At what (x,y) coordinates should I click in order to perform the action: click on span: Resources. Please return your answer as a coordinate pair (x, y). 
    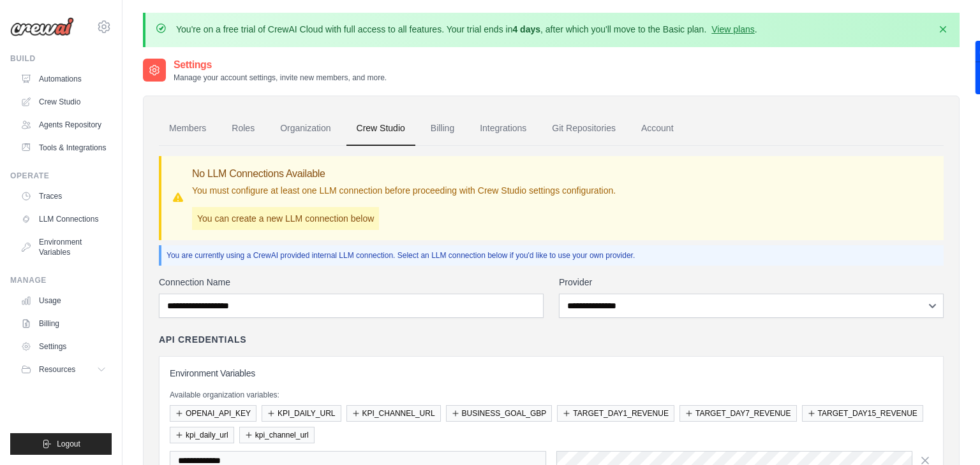
    Looking at the image, I should click on (57, 370).